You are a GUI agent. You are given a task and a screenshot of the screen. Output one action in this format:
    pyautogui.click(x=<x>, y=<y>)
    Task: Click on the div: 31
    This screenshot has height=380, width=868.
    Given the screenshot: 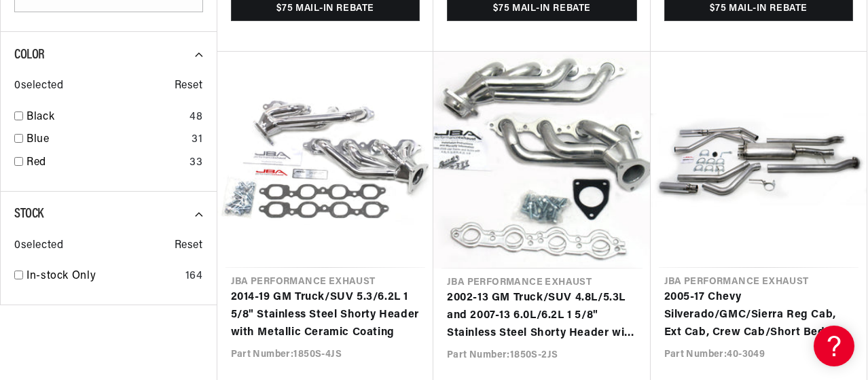 What is the action you would take?
    pyautogui.click(x=197, y=140)
    